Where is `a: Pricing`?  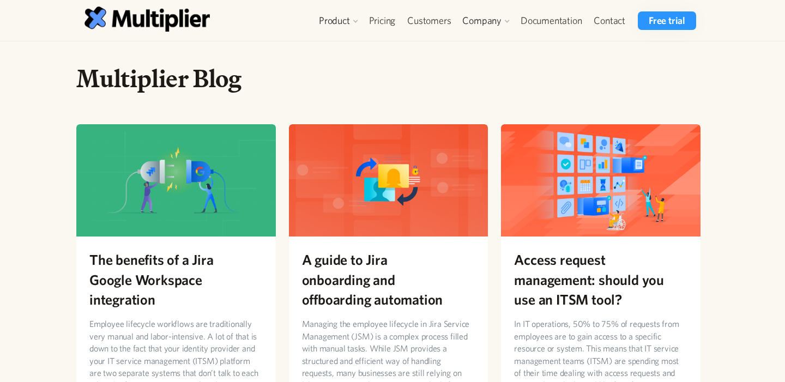
a: Pricing is located at coordinates (382, 21).